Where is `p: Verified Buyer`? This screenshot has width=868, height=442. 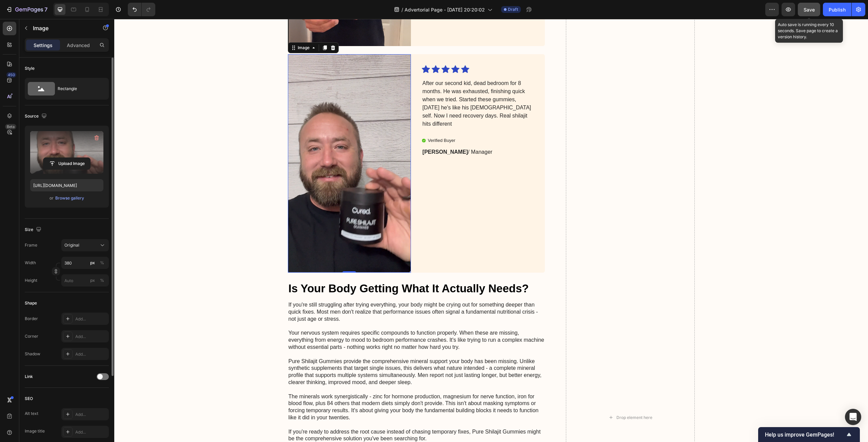
p: Verified Buyer is located at coordinates (327, 121).